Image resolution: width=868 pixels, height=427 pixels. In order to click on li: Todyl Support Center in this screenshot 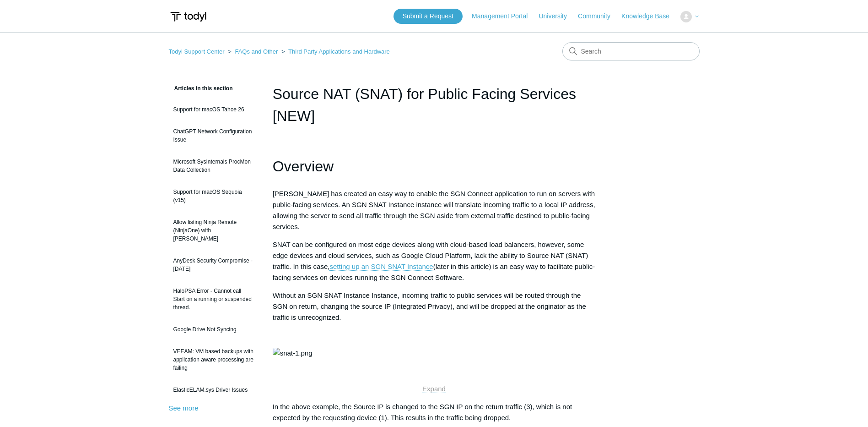, I will do `click(198, 51)`.